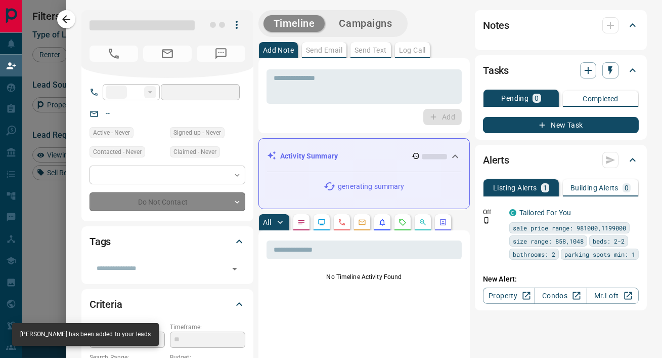  What do you see at coordinates (423, 222) in the screenshot?
I see `svg: Opportunities` at bounding box center [423, 222].